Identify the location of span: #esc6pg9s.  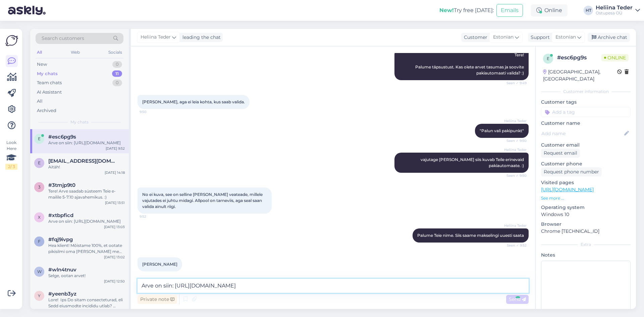
(62, 137).